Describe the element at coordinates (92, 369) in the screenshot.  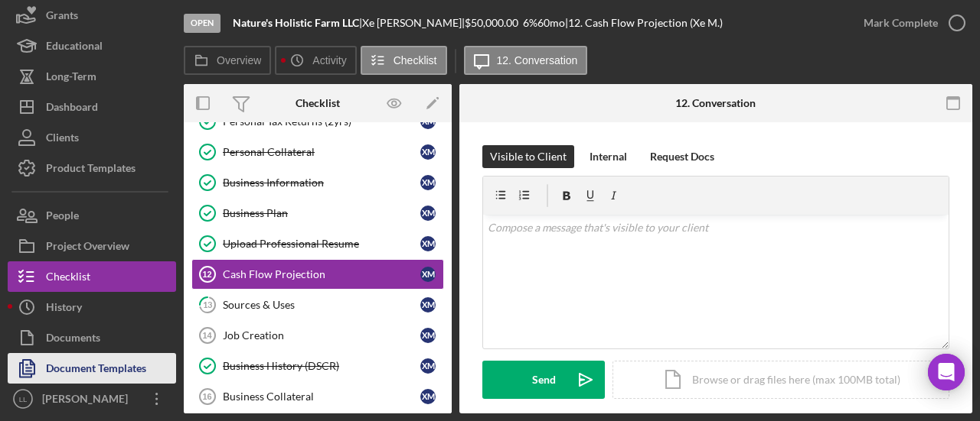
I see `a: Document Templates` at that location.